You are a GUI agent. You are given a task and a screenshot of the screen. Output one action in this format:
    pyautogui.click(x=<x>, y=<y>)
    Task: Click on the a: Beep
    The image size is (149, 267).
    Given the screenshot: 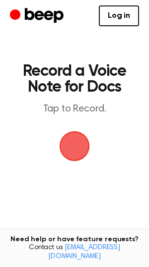 What is the action you would take?
    pyautogui.click(x=38, y=16)
    